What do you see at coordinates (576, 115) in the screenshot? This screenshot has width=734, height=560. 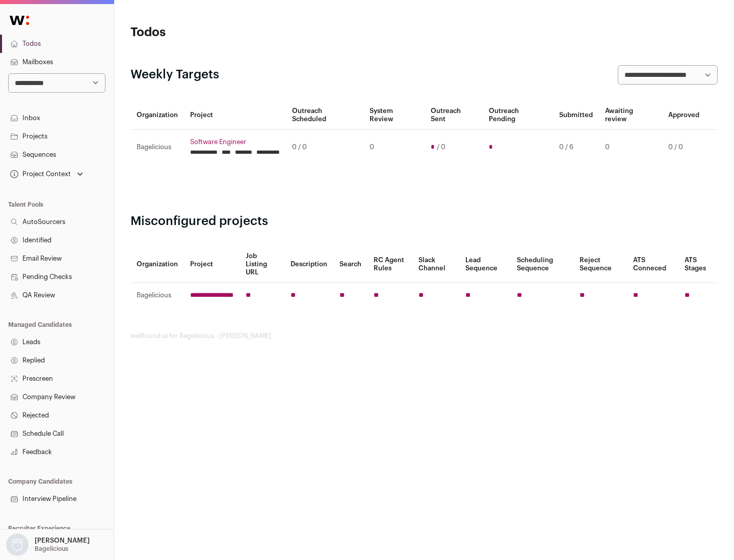 I see `th: Submitted` at bounding box center [576, 115].